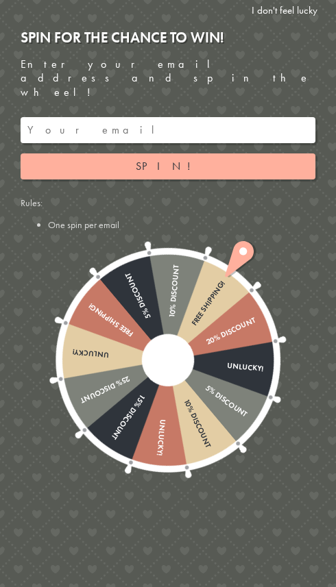 The height and width of the screenshot is (587, 336). Describe the element at coordinates (140, 400) in the screenshot. I see `div: 15% Discount` at that location.